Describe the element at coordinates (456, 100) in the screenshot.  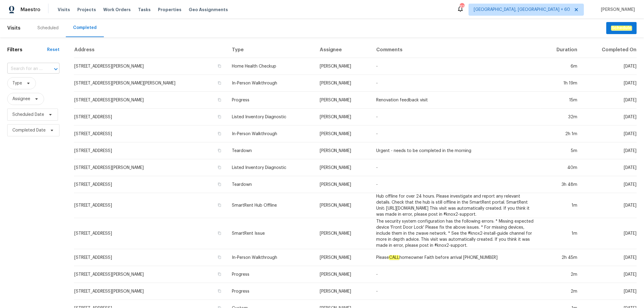
I see `td: Renovation feedback visit` at that location.